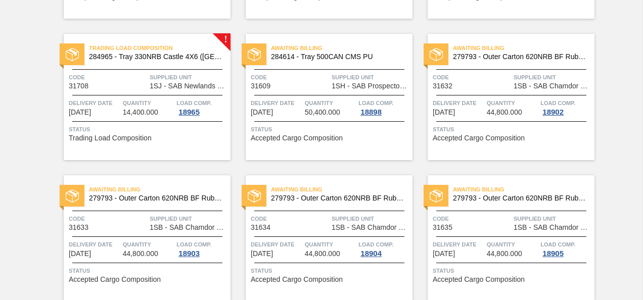 The height and width of the screenshot is (300, 643). I want to click on a: statusAwaiting Billing279793 - Outer Carton 620NRB BF Ruby Apple 1x12Code31632Supplied Unit1SB - ..., so click(504, 97).